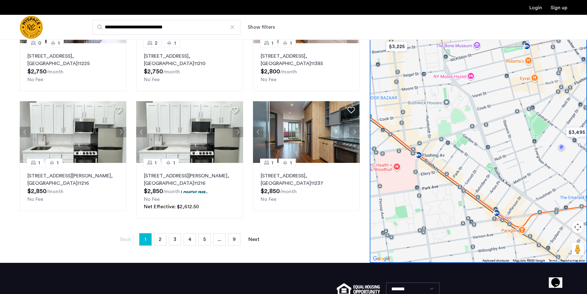 This screenshot has width=587, height=294. I want to click on span: 4, so click(190, 239).